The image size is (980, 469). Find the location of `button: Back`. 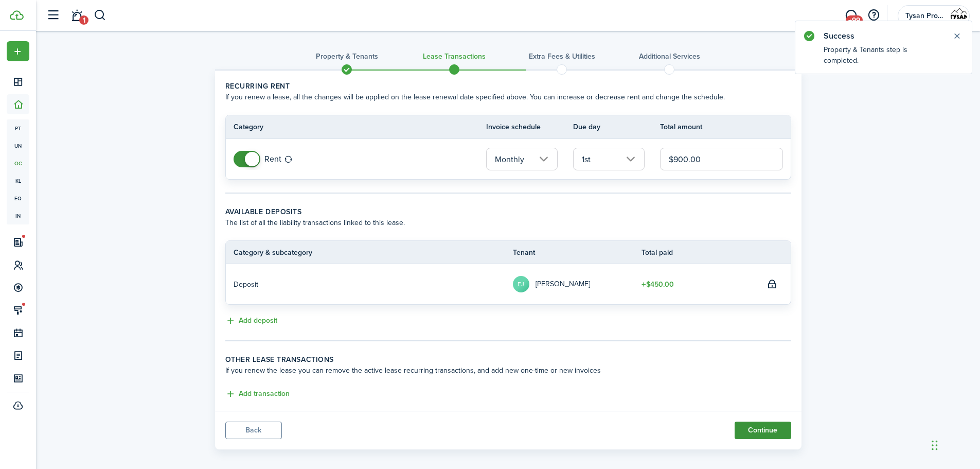

button: Back is located at coordinates (254, 430).